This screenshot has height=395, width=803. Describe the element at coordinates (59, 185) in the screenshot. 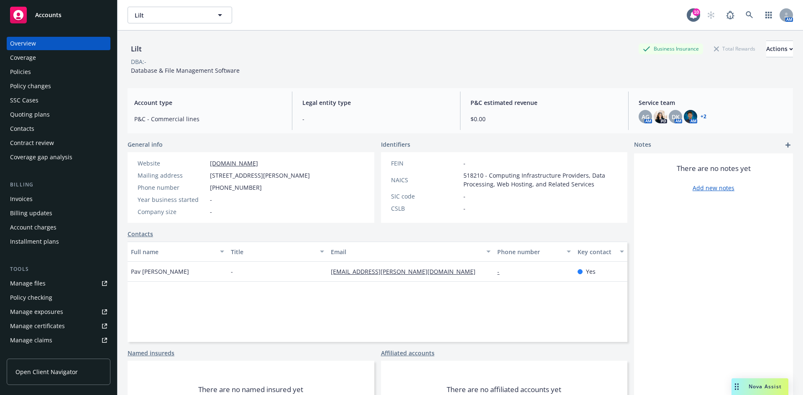

I see `div: Billing` at that location.